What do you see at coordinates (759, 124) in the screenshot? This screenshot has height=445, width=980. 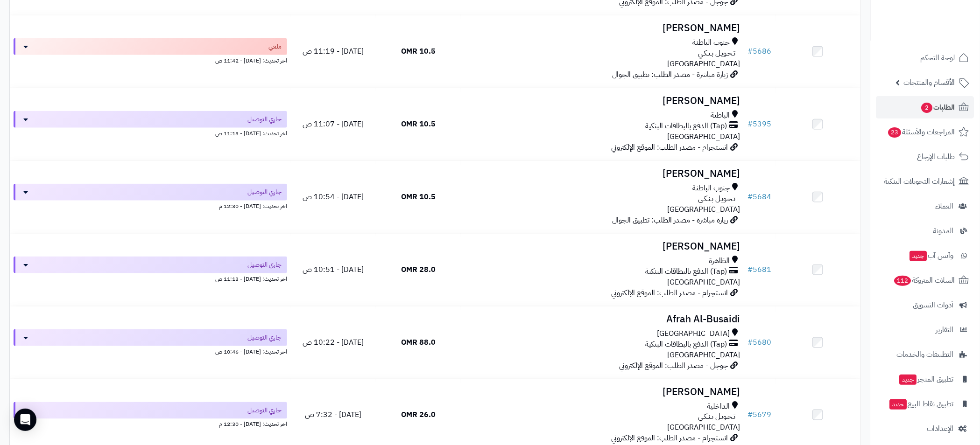 I see `a: #5395` at bounding box center [759, 124].